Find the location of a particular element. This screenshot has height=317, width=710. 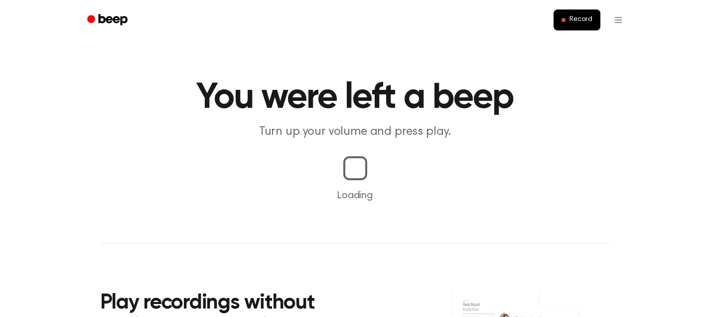

span: Record is located at coordinates (581, 20).